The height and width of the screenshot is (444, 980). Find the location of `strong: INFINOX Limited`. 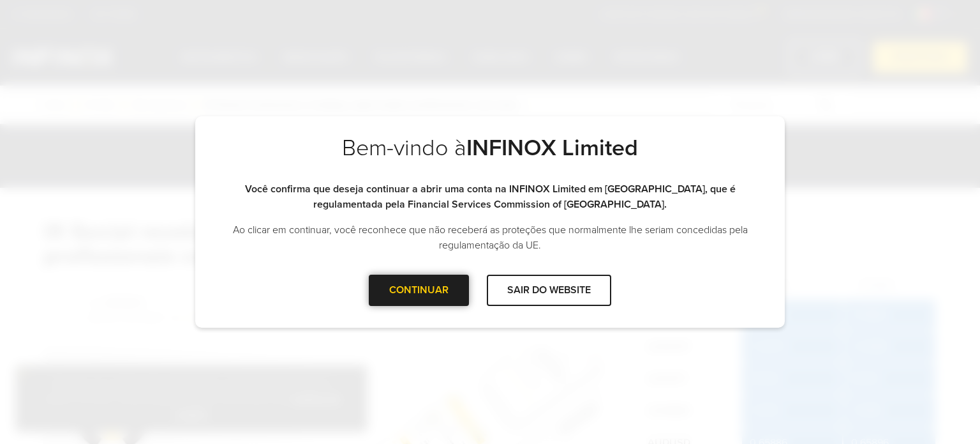

strong: INFINOX Limited is located at coordinates (552, 147).